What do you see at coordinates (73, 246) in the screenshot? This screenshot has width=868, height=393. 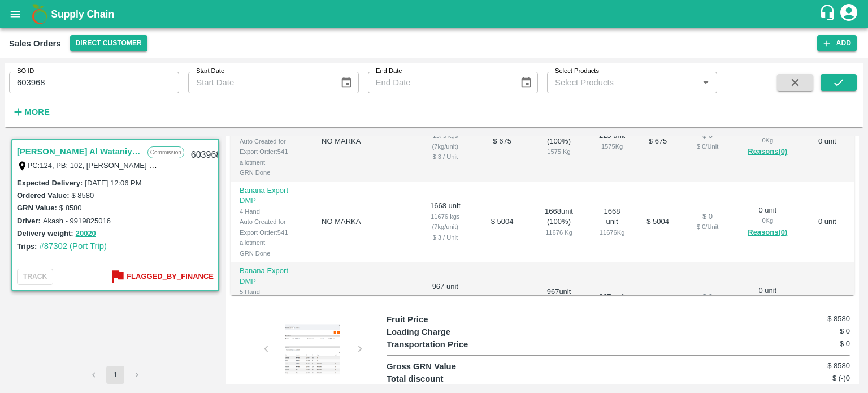 I see `a: #87302 (Port Trip)` at bounding box center [73, 246].